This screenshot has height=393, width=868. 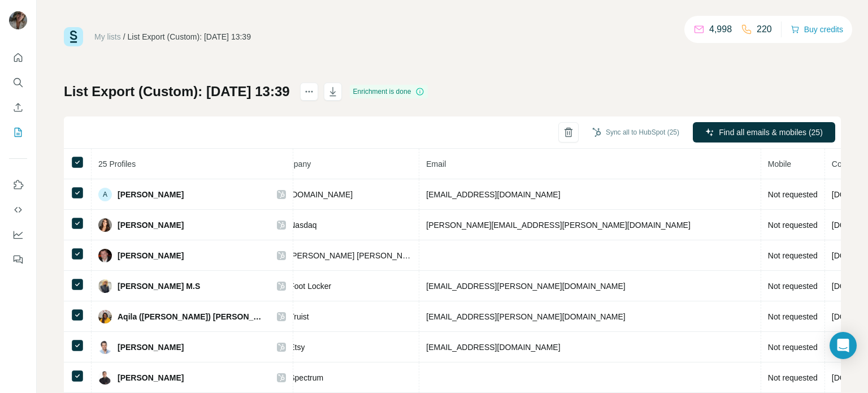 I want to click on p: 4,998, so click(x=721, y=30).